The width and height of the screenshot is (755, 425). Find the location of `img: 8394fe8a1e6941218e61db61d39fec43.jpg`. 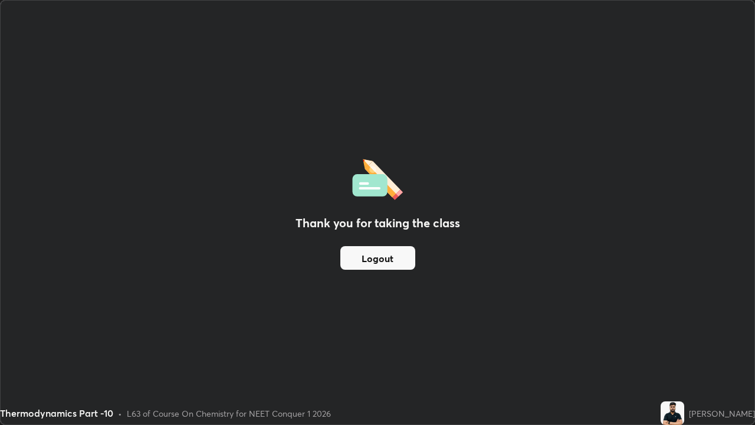

img: 8394fe8a1e6941218e61db61d39fec43.jpg is located at coordinates (672, 413).